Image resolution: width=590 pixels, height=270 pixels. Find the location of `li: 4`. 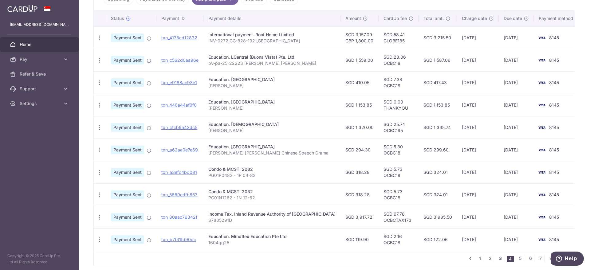

li: 4 is located at coordinates (510, 259).